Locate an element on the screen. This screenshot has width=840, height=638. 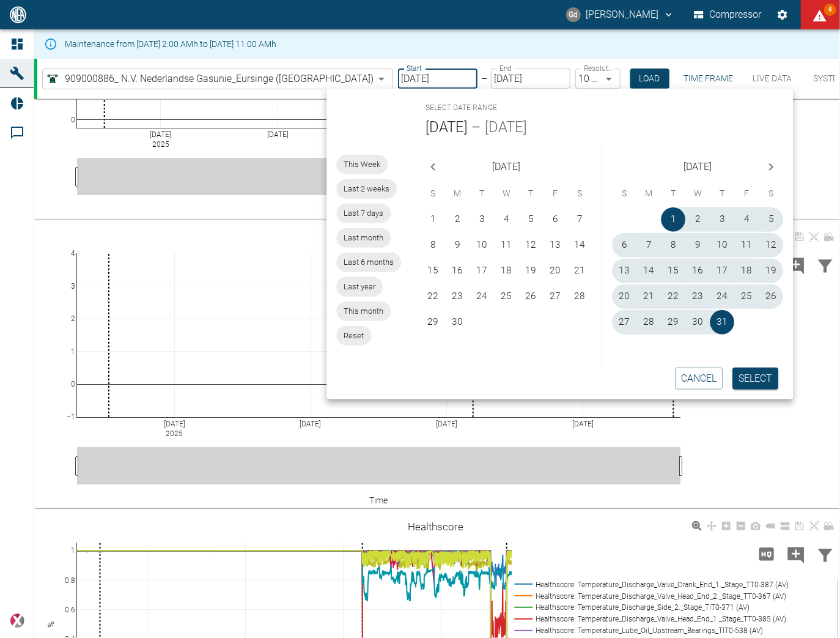
button: Time Frame is located at coordinates (708, 78).